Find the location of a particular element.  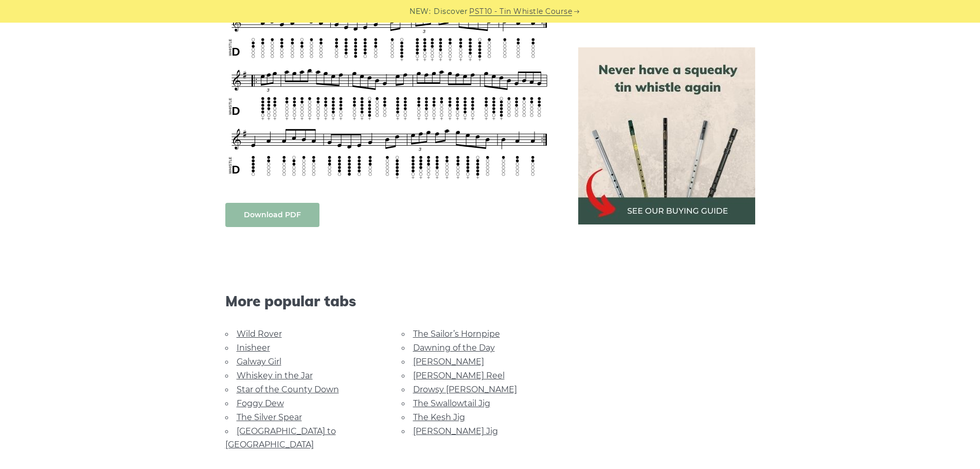

img: tin whistle buying guide is located at coordinates (667, 136).